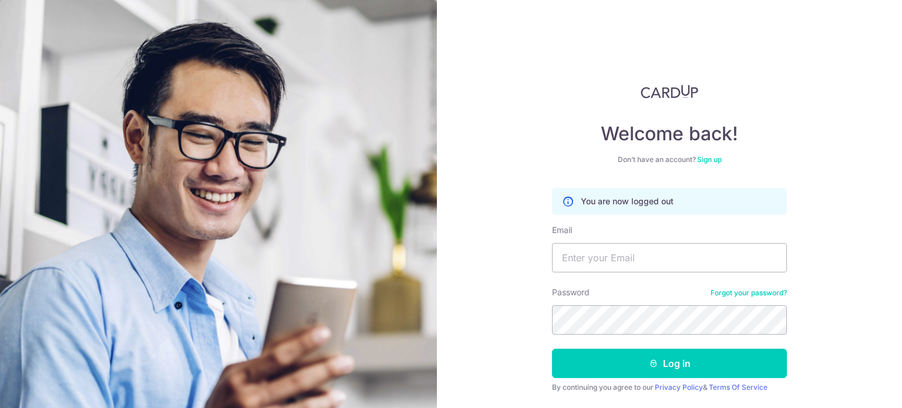 Image resolution: width=902 pixels, height=408 pixels. Describe the element at coordinates (669, 363) in the screenshot. I see `button: Log in` at that location.